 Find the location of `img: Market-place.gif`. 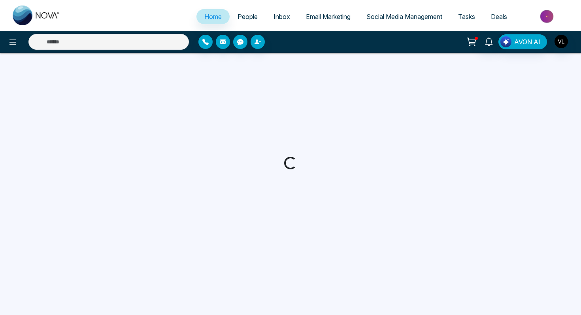

img: Market-place.gif is located at coordinates (547, 16).